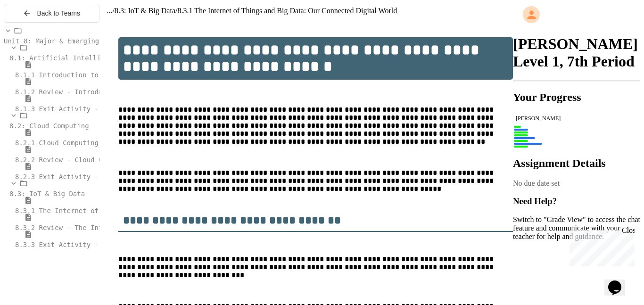  What do you see at coordinates (104, 177) in the screenshot?
I see `span: 8.2.3 Exit Activity - Cloud Service Detective` at bounding box center [104, 177].